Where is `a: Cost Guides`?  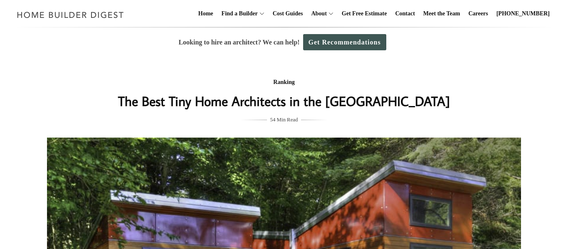 a: Cost Guides is located at coordinates (288, 14).